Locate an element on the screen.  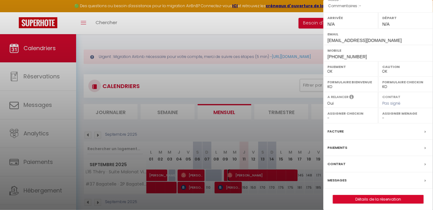
i: Sélectionner OUI si vous souhaiter envoyer les séquences de messages post-checkout is located at coordinates (351, 98).